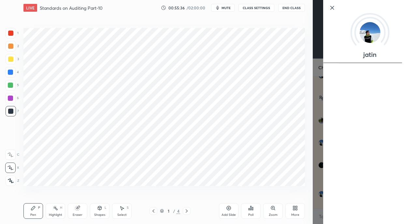 The image size is (417, 224). Describe the element at coordinates (61, 208) in the screenshot. I see `div: H` at that location.